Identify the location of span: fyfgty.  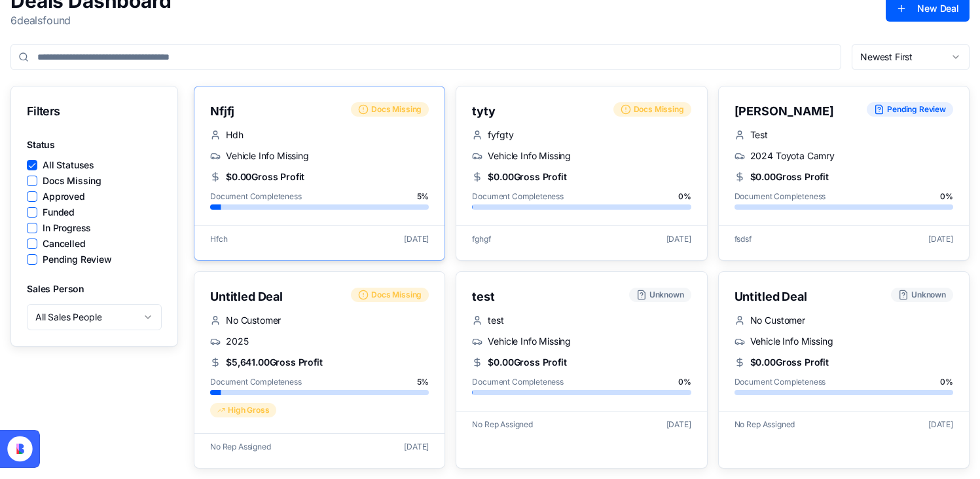
(500, 135).